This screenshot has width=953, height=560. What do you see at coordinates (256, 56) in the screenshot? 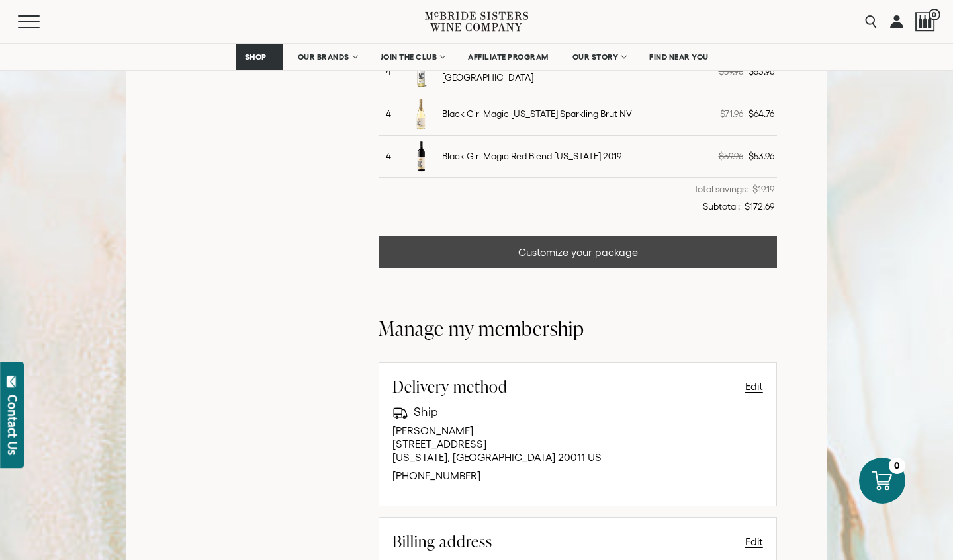
I see `span: SHOP` at bounding box center [256, 56].